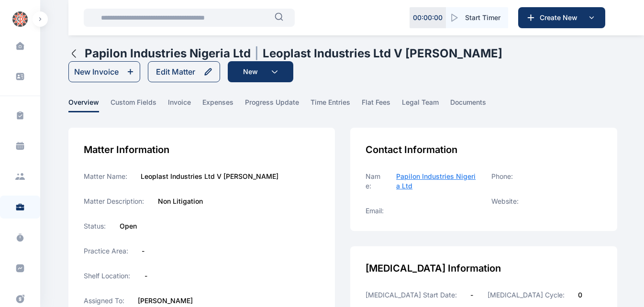  I want to click on label: Website:, so click(505, 202).